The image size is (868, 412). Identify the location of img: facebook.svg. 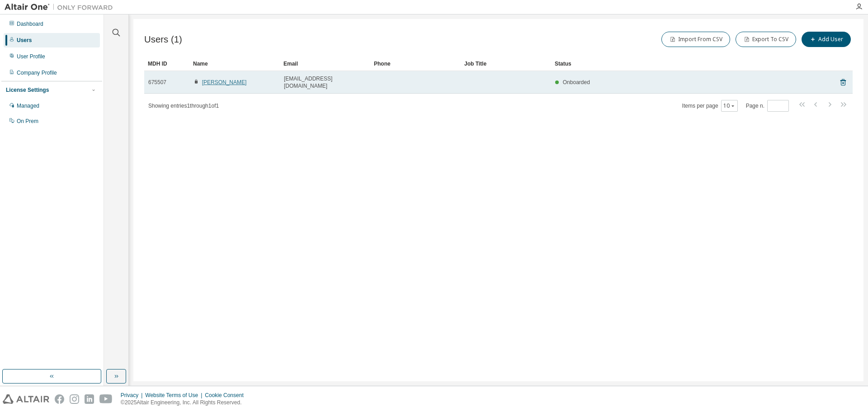
(59, 399).